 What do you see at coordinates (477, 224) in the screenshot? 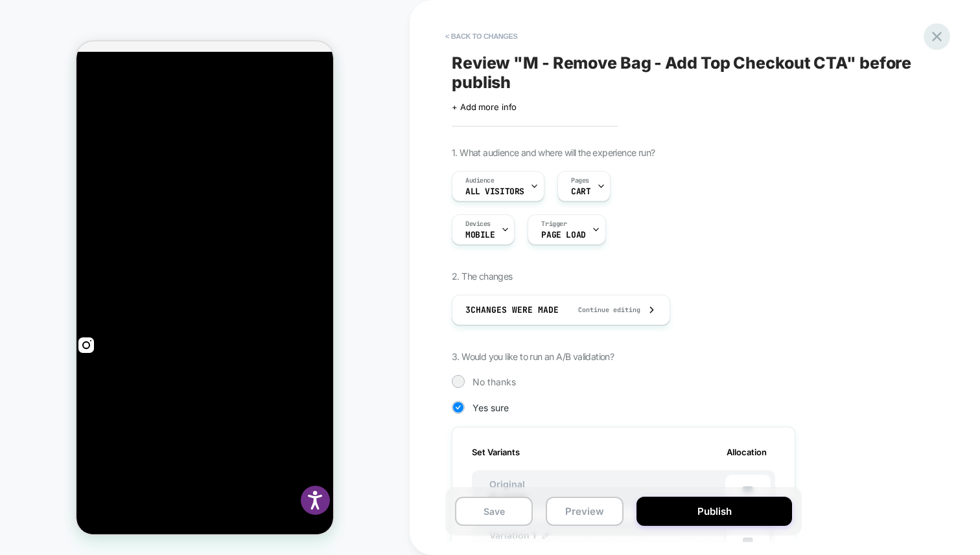
I see `span: Devices` at bounding box center [477, 224].